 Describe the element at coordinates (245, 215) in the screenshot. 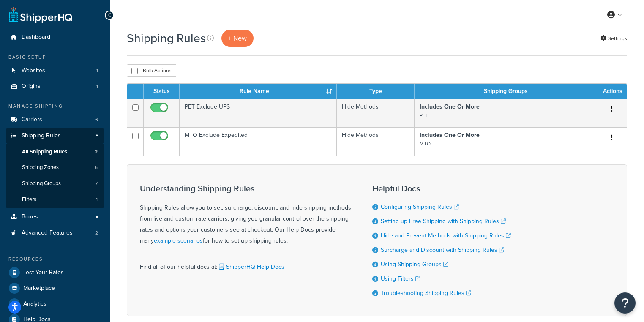

I see `div: Shipping Rules allow you to set, surcharge, discount, and hide shipping methods from live and cus...` at that location.